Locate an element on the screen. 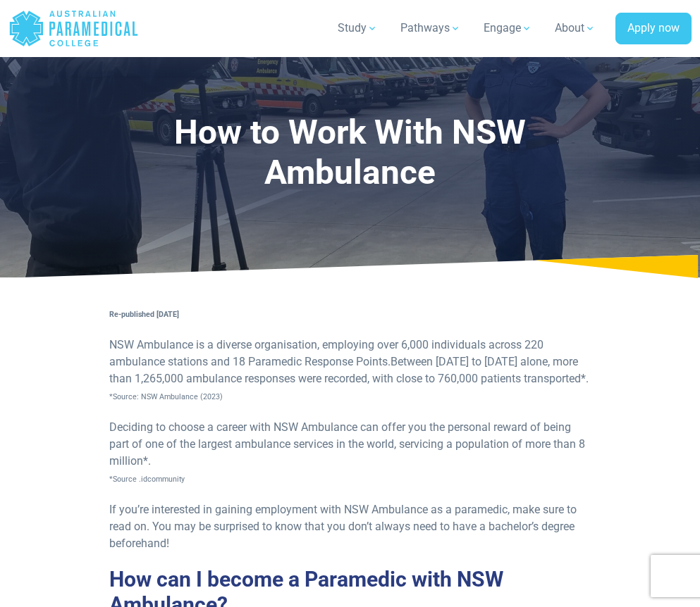 The width and height of the screenshot is (700, 607). a: Apply now is located at coordinates (653, 29).